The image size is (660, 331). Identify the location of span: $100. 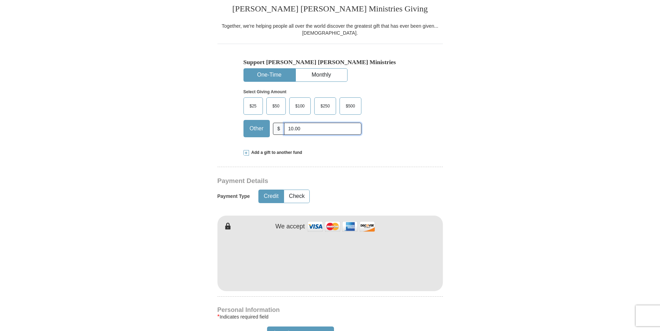
(300, 106).